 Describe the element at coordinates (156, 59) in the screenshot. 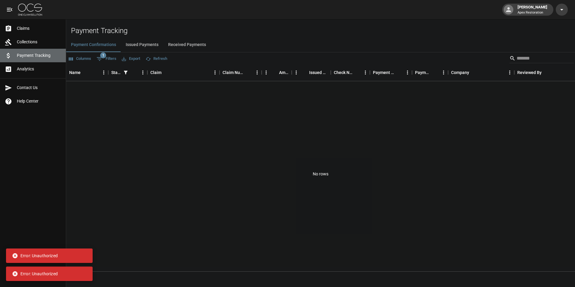

I see `button: Refresh` at that location.